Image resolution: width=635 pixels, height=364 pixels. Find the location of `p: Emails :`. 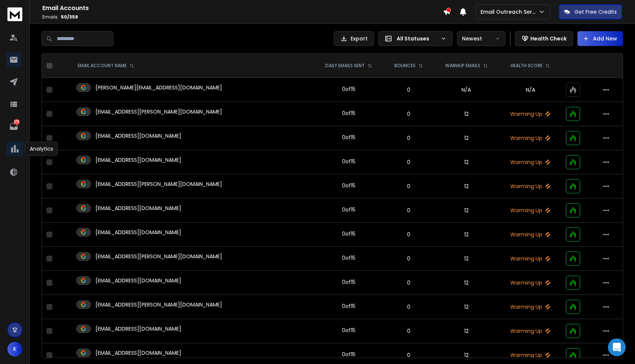

p: Emails : is located at coordinates (242, 17).